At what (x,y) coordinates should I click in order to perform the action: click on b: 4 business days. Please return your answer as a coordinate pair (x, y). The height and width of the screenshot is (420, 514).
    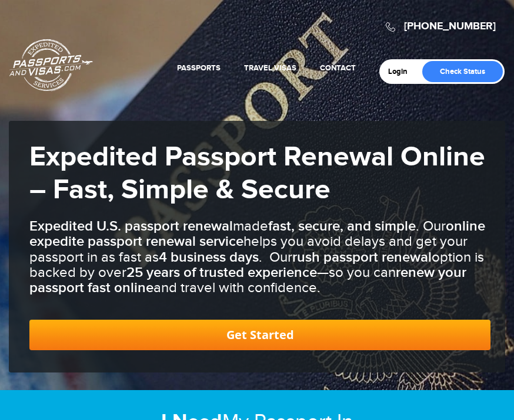
    Looking at the image, I should click on (209, 258).